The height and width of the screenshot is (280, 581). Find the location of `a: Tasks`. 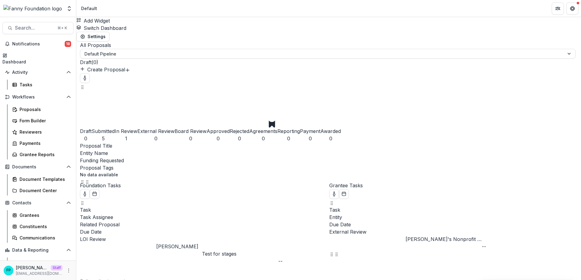

a: Tasks is located at coordinates (41, 84).